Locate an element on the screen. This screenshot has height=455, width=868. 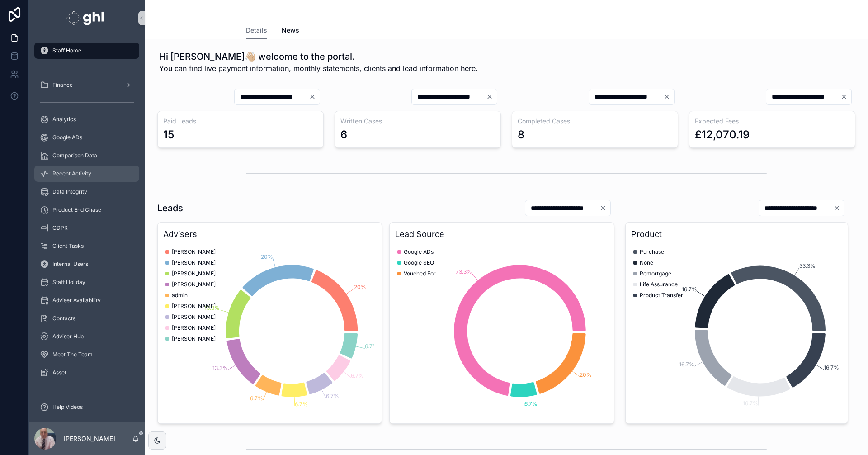
h3: Advisers is located at coordinates (270, 234).